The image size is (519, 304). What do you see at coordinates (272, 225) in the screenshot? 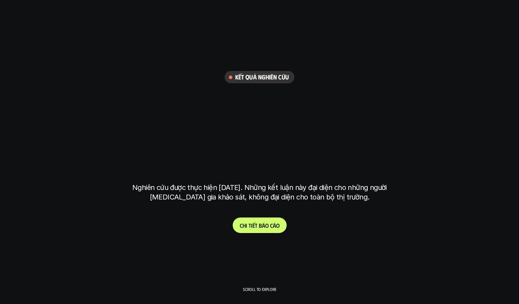
I see `span: c` at bounding box center [272, 225].